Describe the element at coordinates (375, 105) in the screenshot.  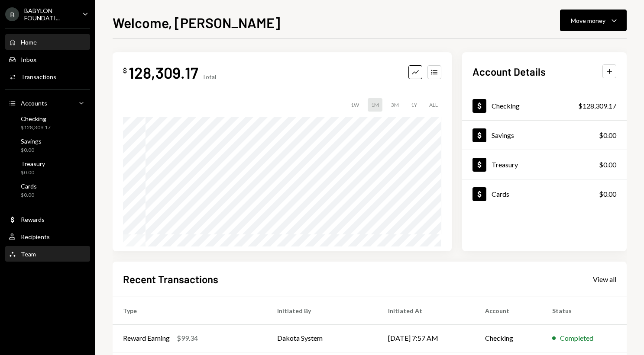
I see `div: 1M` at that location.